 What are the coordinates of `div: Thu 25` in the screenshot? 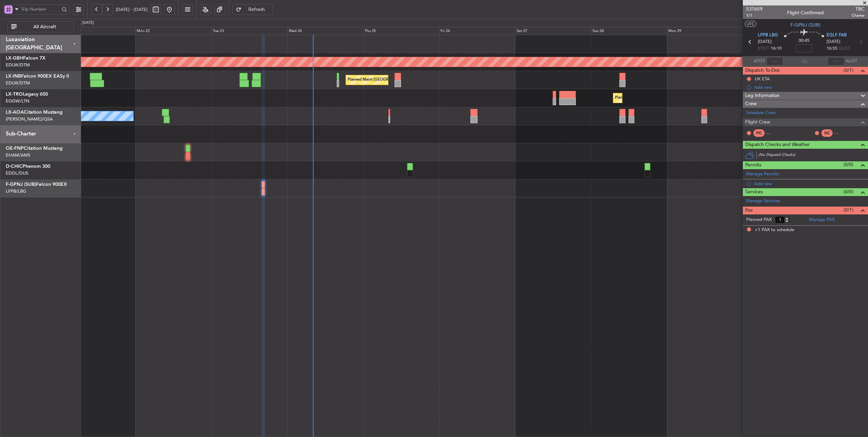 It's located at (401, 31).